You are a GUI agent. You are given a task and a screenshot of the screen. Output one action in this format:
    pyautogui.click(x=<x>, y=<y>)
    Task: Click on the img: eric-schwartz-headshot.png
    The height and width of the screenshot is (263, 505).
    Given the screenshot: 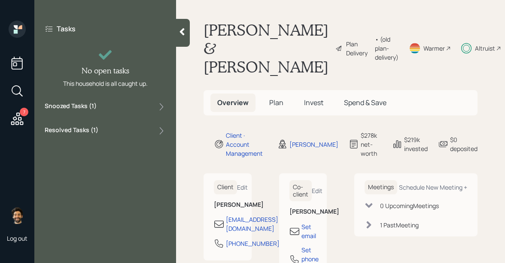 What is the action you would take?
    pyautogui.click(x=17, y=215)
    